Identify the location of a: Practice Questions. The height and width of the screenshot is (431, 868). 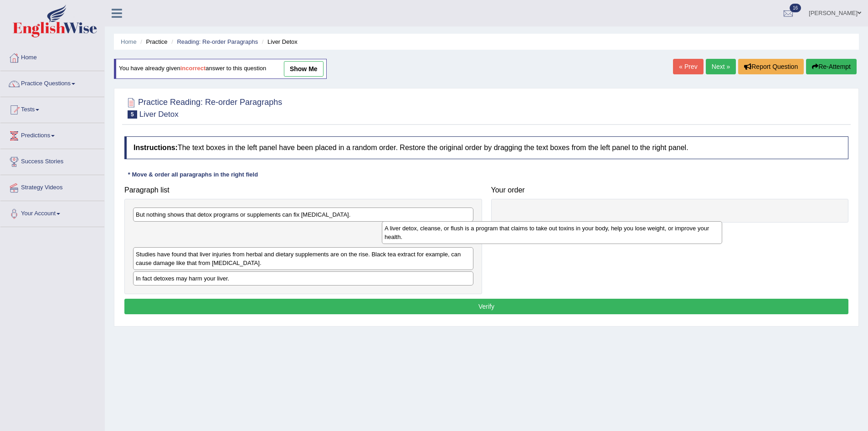
(52, 82).